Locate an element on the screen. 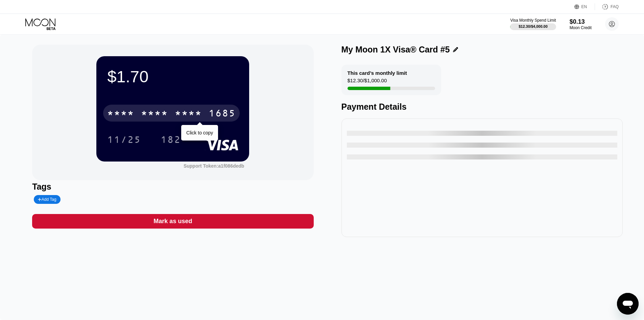  div: $0.13 is located at coordinates (581, 22).